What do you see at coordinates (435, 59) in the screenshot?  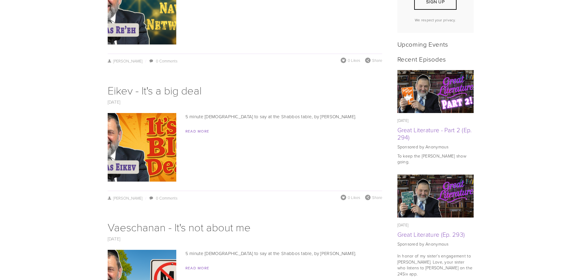 I see `h2: Recent Episodes` at bounding box center [435, 59].